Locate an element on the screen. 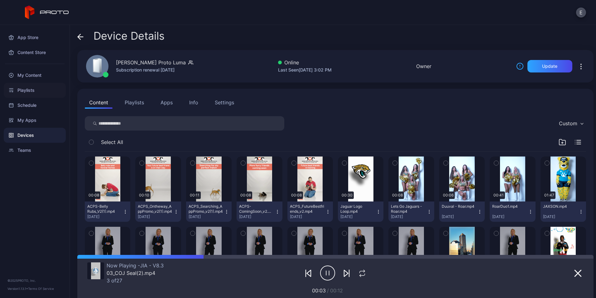 The image size is (596, 298). a: Content Store is located at coordinates (35, 52).